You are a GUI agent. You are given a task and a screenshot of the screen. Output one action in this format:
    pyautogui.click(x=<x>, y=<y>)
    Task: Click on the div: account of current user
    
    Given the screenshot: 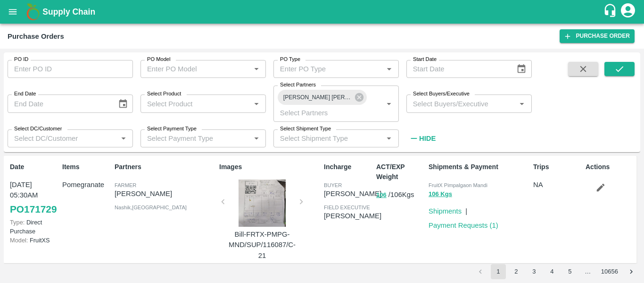 What is the action you would take?
    pyautogui.click(x=628, y=12)
    